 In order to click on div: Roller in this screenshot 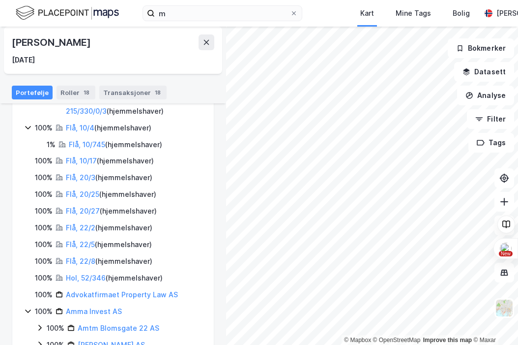, I will do `click(76, 92)`.